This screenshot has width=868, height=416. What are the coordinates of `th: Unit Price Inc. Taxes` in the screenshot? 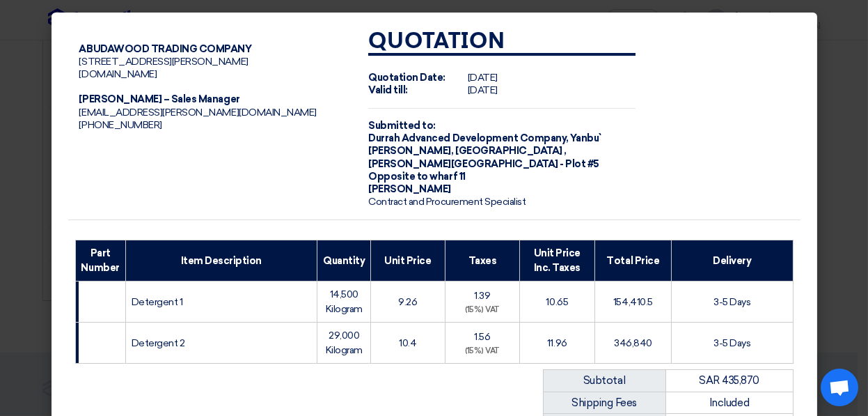 It's located at (557, 261).